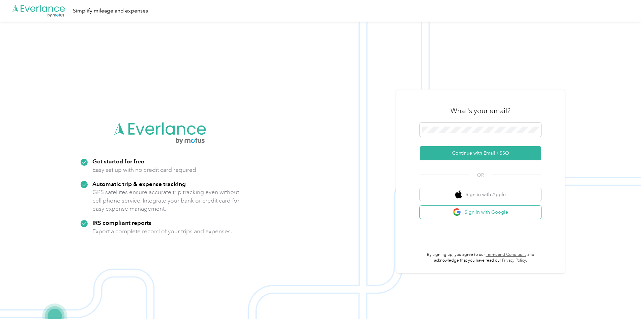 This screenshot has height=319, width=644. I want to click on button: apple logoSign in with Apple, so click(480, 194).